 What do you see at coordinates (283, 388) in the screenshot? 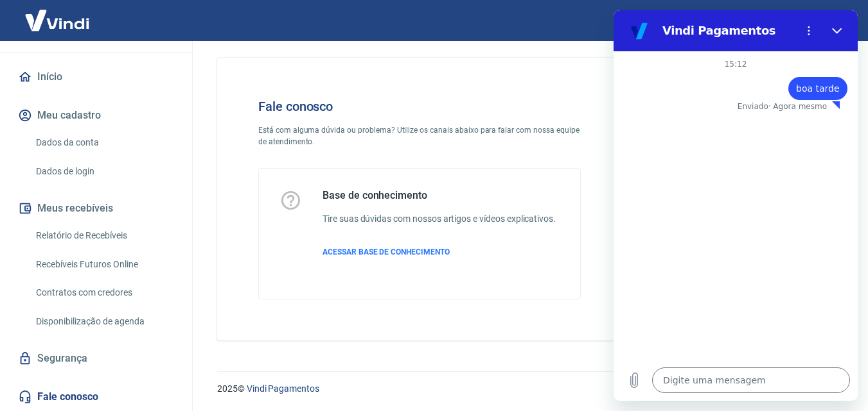
I see `a: Vindi Pagamentos` at bounding box center [283, 388].